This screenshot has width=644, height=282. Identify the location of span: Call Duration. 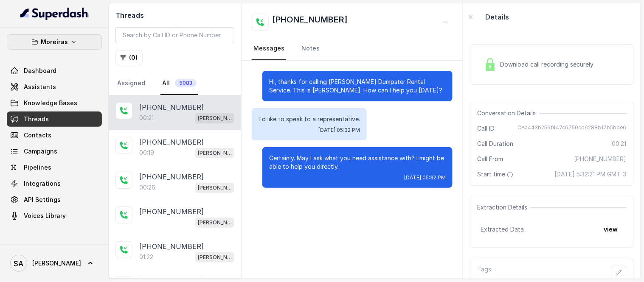
(495, 144).